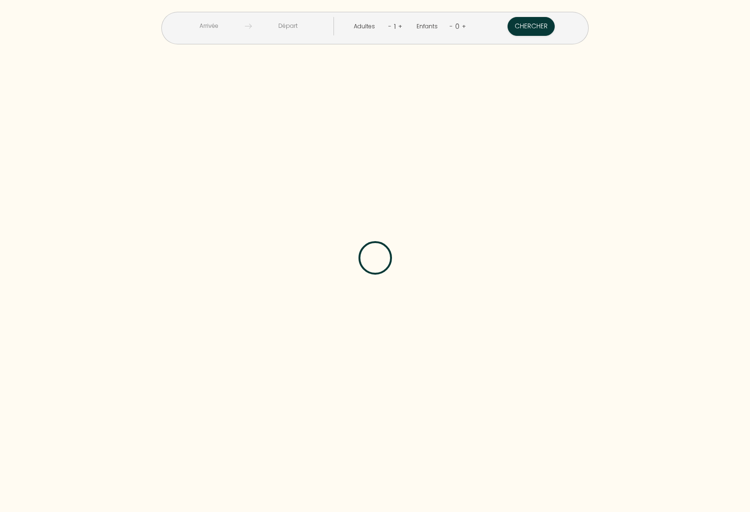 The width and height of the screenshot is (750, 512). I want to click on div: Adultes, so click(366, 26).